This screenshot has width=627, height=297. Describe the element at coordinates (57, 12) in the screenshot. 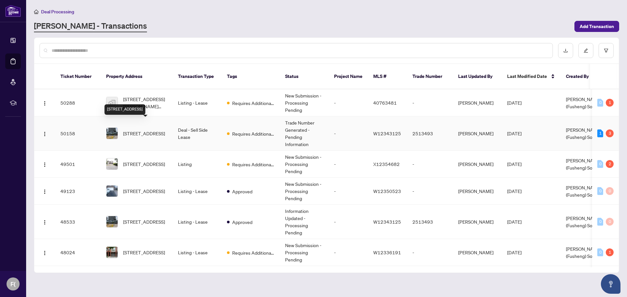

I see `span: Deal Processing` at that location.